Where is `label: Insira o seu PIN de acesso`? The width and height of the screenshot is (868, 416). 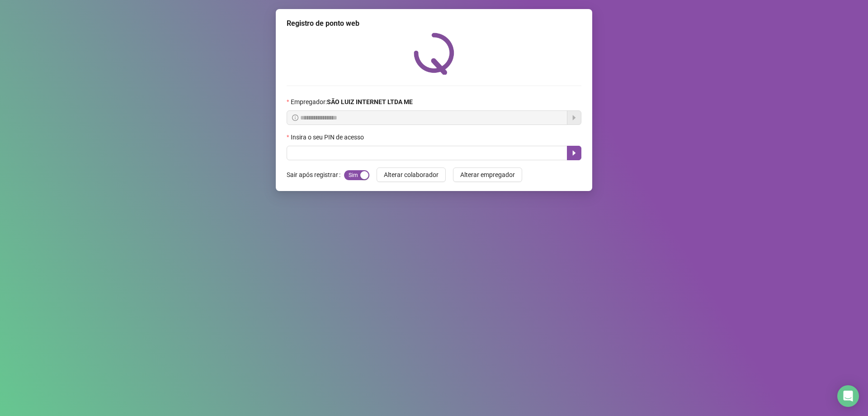 label: Insira o seu PIN de acesso is located at coordinates (328, 137).